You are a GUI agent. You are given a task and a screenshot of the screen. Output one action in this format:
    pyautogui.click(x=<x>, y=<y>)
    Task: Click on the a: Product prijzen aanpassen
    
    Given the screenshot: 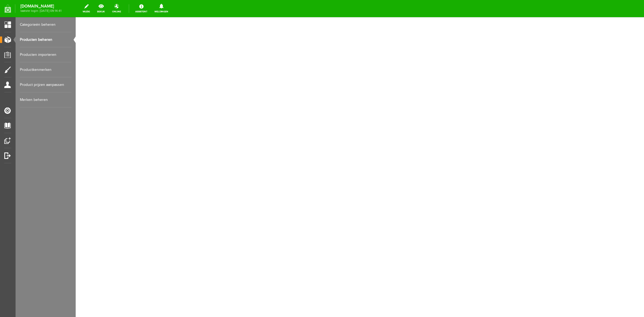 What is the action you would take?
    pyautogui.click(x=45, y=85)
    